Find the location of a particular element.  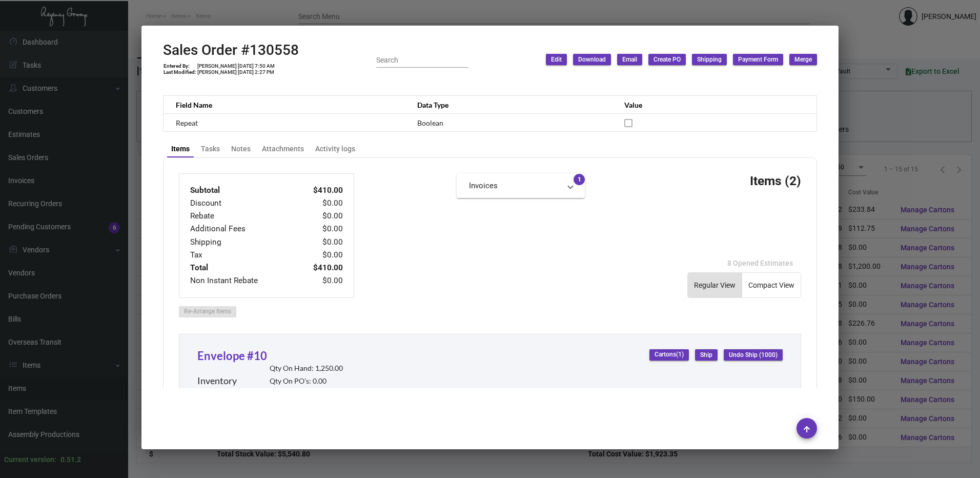

button: Ship is located at coordinates (706, 355).